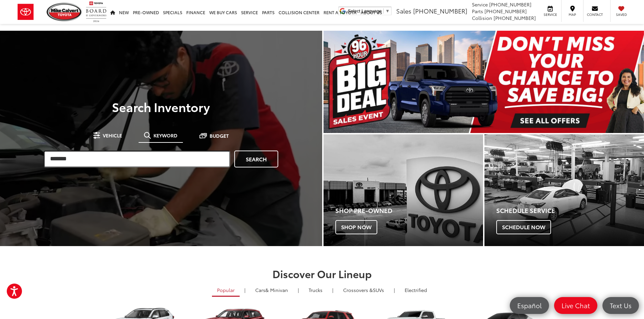 The height and width of the screenshot is (319, 644). What do you see at coordinates (315, 290) in the screenshot?
I see `a: Trucks` at bounding box center [315, 290].